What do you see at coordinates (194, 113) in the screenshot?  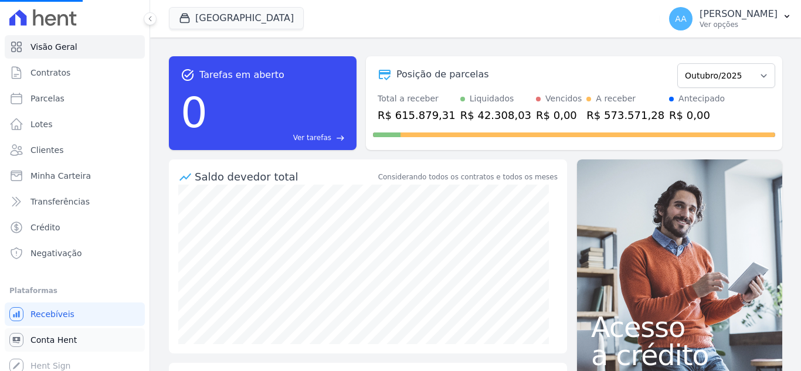 I see `div: 0` at bounding box center [194, 113].